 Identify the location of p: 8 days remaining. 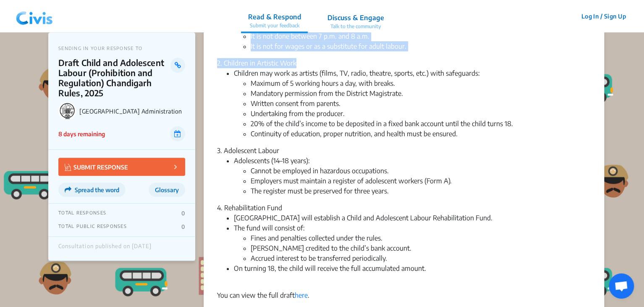
(81, 134).